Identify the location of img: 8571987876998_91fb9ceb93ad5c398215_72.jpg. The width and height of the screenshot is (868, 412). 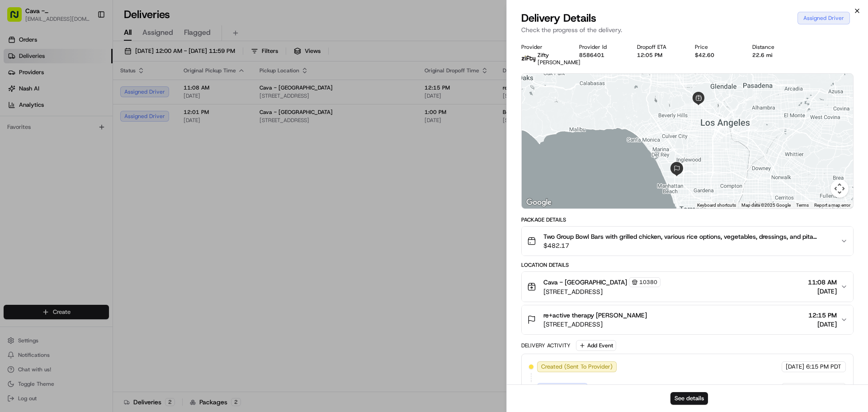
(27, 95).